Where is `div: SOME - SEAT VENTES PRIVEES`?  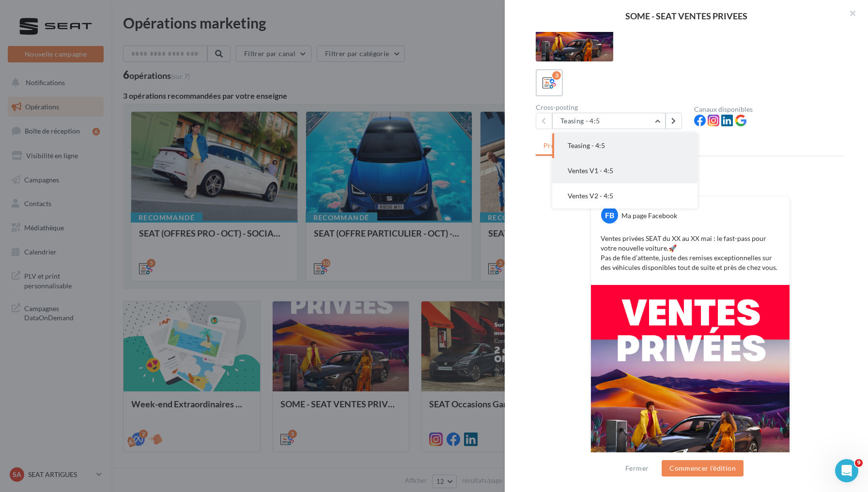
div: SOME - SEAT VENTES PRIVEES is located at coordinates (687, 16).